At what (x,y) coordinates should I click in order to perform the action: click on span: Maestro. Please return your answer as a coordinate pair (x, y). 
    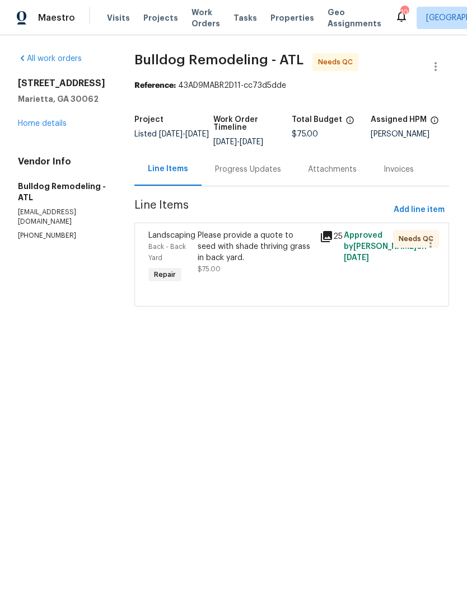
    Looking at the image, I should click on (57, 18).